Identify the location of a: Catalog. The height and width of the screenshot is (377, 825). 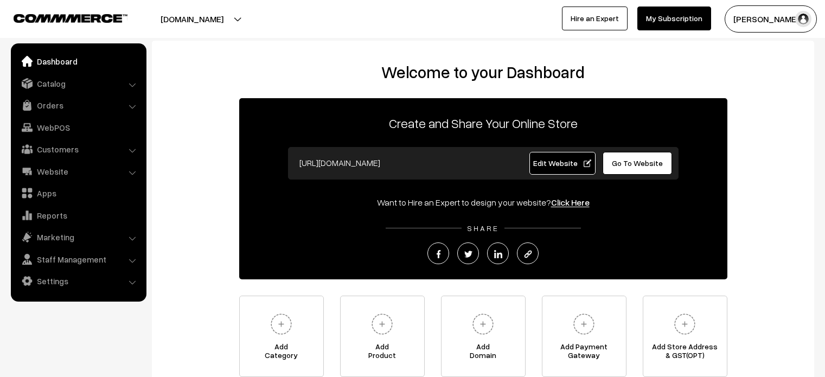
(78, 84).